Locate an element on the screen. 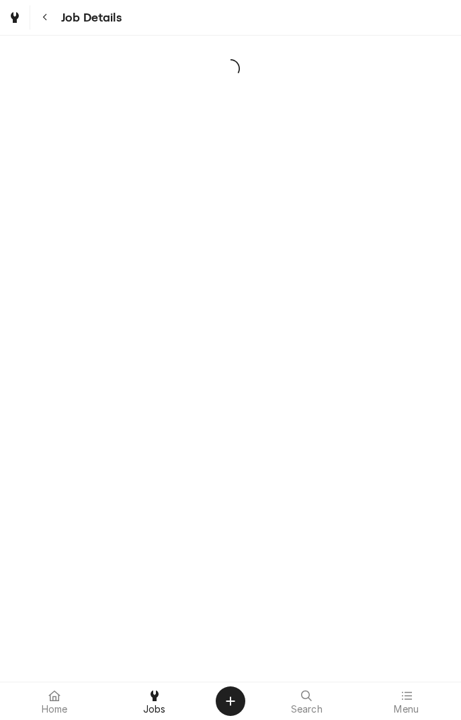 This screenshot has height=720, width=461. span: Jobs is located at coordinates (155, 709).